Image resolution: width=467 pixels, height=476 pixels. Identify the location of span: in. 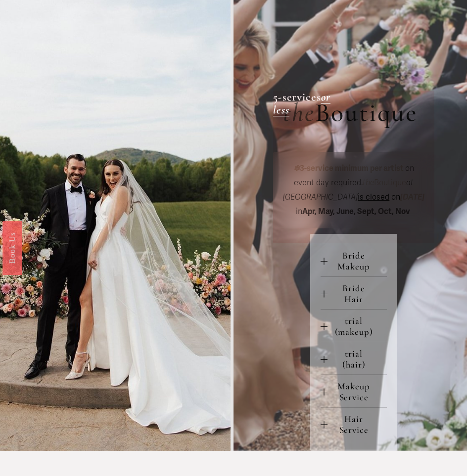
(361, 204).